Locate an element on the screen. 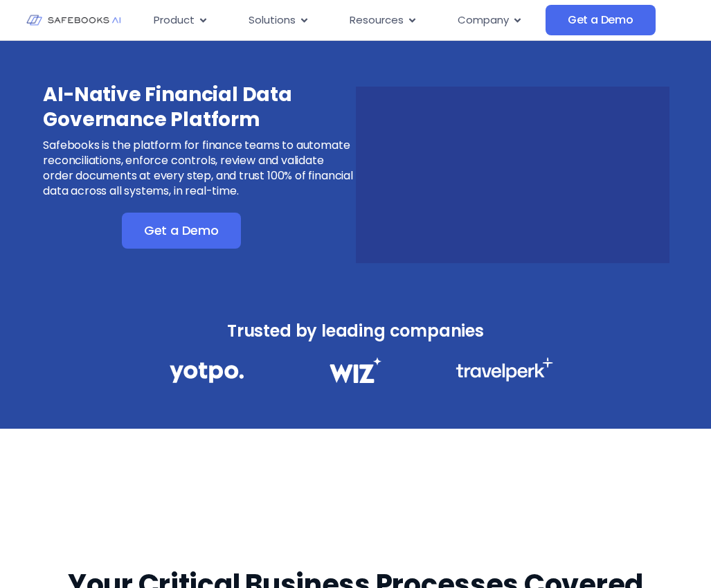  img: Financial Data Governance 3 is located at coordinates (504, 370).